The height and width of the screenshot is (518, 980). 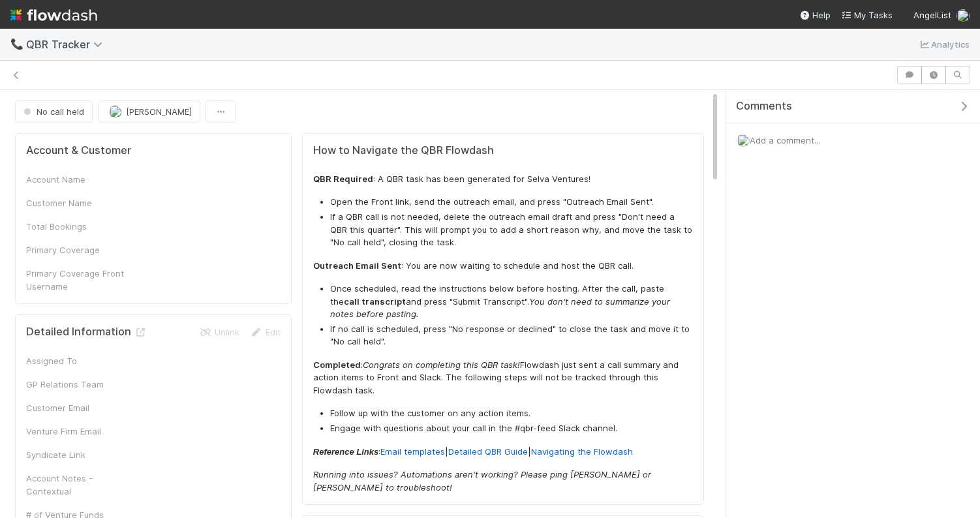 I want to click on span: Add a comment..., so click(x=785, y=140).